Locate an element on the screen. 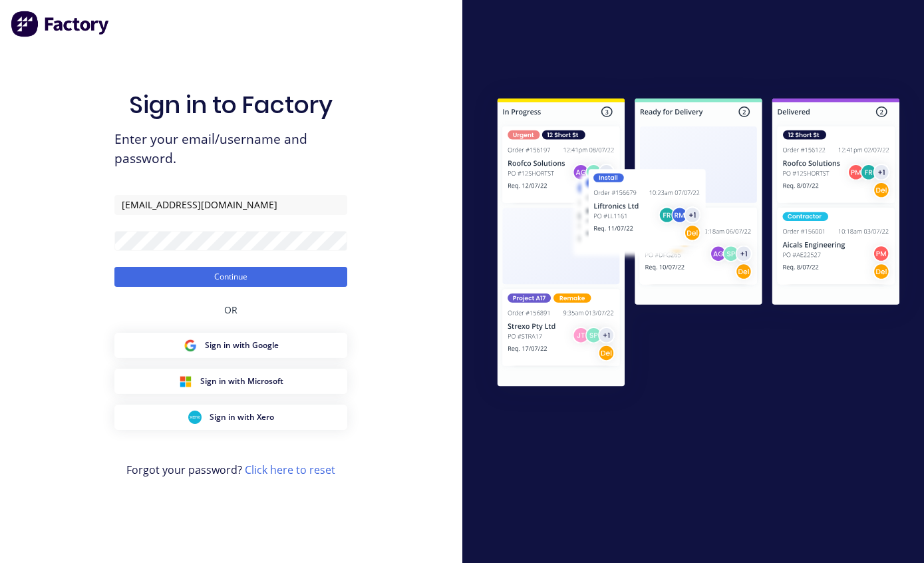 This screenshot has width=924, height=563. button: Google Sign inSign in with Google is located at coordinates (230, 345).